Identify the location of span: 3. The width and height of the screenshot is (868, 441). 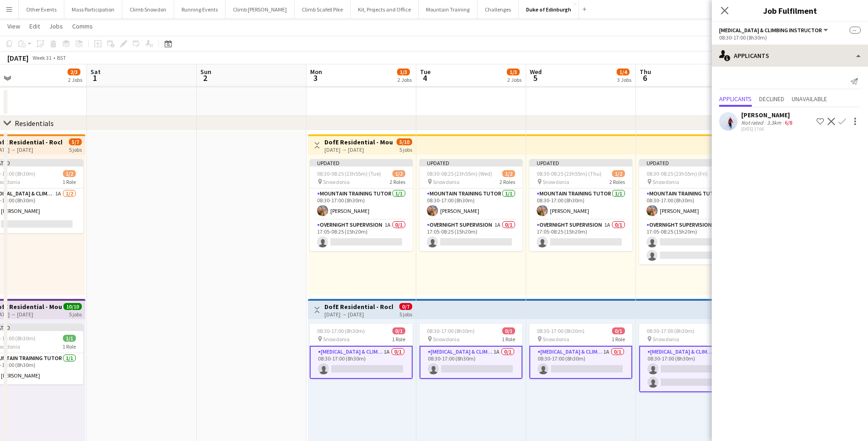
(315, 78).